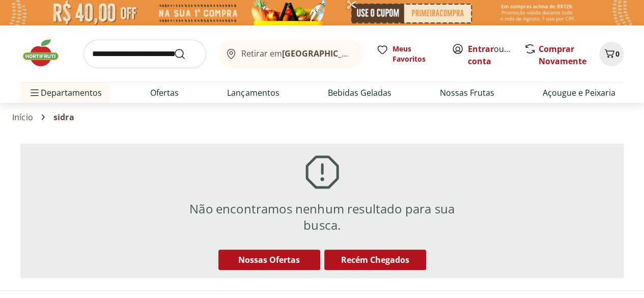 The height and width of the screenshot is (298, 644). Describe the element at coordinates (375, 260) in the screenshot. I see `span: Recém Chegados` at that location.